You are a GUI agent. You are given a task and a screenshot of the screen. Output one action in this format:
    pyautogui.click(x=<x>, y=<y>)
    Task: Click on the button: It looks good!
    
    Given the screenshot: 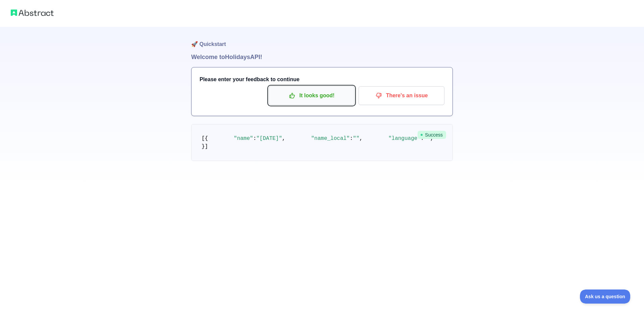 What is the action you would take?
    pyautogui.click(x=312, y=95)
    